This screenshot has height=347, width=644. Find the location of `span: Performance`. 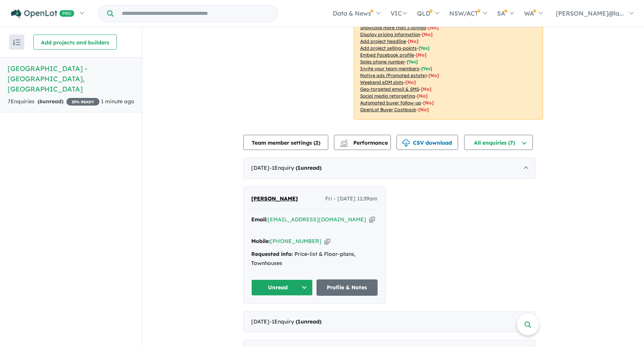

span: Performance is located at coordinates (364, 143).